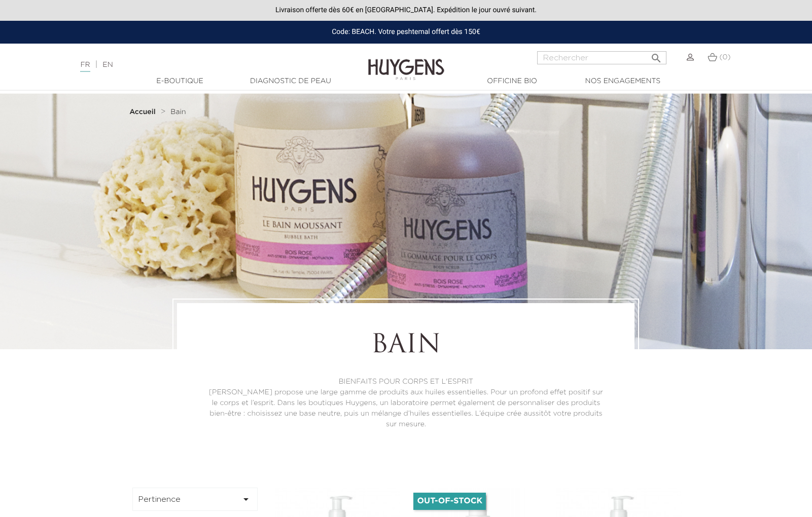 This screenshot has height=517, width=812. Describe the element at coordinates (449, 501) in the screenshot. I see `li: Out-of-Stock` at that location.